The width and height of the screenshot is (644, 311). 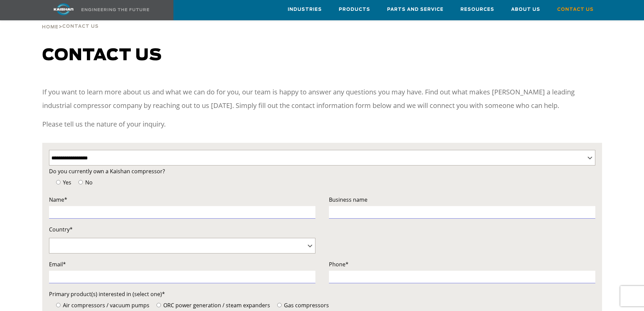 I want to click on span: Yes, so click(x=66, y=183).